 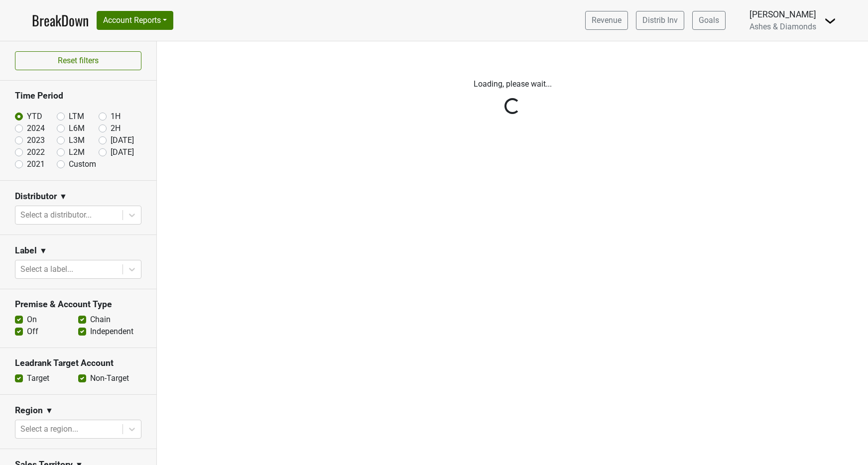 I want to click on button: Account Reports, so click(x=135, y=21).